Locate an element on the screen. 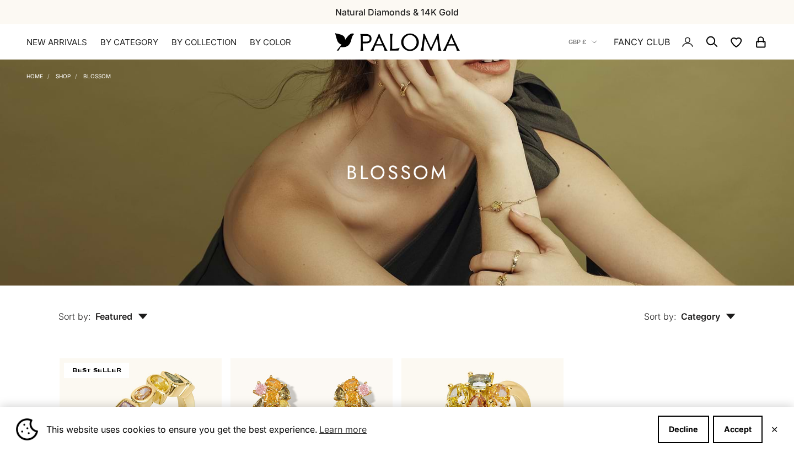  a: Shop is located at coordinates (63, 76).